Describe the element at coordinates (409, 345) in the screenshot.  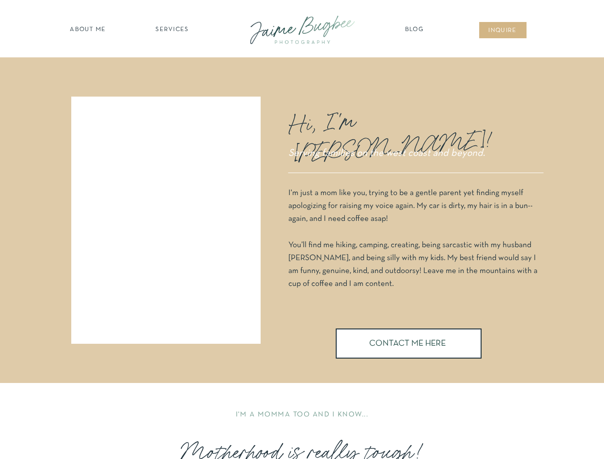
I see `a: CONTACT ME HERE` at that location.